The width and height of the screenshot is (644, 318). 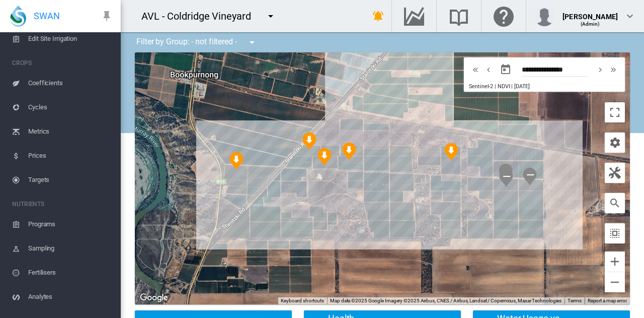 What do you see at coordinates (615, 233) in the screenshot?
I see `md-icon: icon-select-all` at bounding box center [615, 233].